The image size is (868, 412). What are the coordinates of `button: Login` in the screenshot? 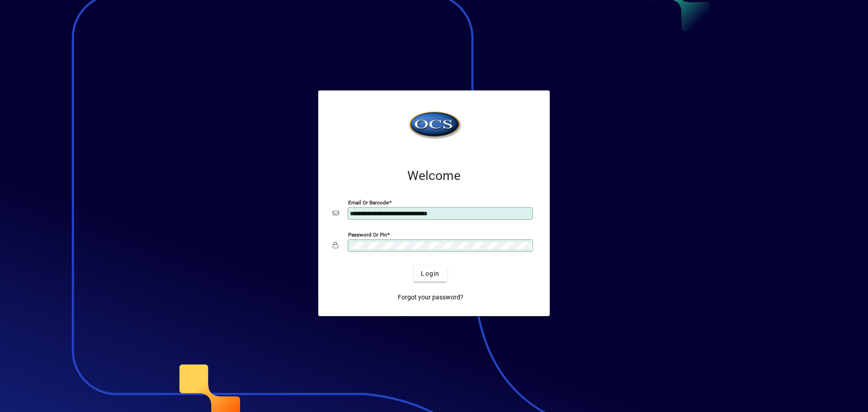 It's located at (430, 274).